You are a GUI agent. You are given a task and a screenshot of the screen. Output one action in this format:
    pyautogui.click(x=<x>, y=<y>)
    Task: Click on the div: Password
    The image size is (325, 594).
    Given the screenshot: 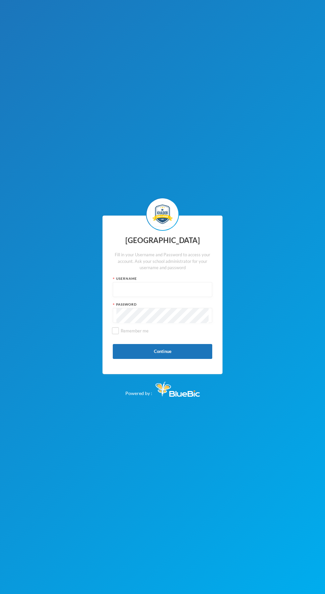 What is the action you would take?
    pyautogui.click(x=162, y=304)
    